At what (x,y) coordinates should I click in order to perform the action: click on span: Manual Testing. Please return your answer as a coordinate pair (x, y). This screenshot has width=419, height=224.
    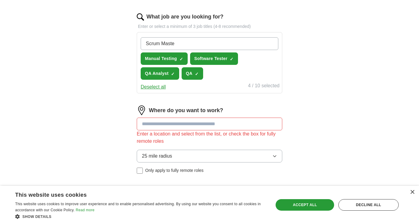
    Looking at the image, I should click on (161, 58).